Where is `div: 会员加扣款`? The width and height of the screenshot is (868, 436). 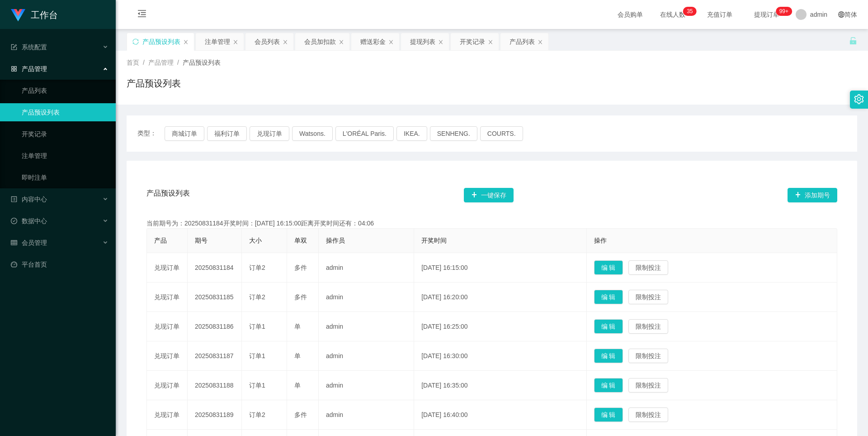 div: 会员加扣款 is located at coordinates (320, 42).